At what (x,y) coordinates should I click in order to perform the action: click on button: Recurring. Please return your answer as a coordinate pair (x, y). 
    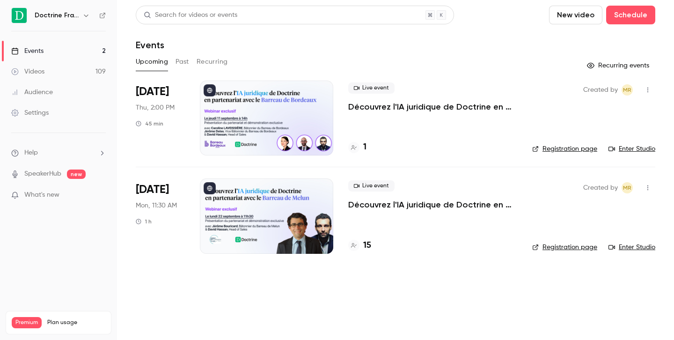
    Looking at the image, I should click on (212, 62).